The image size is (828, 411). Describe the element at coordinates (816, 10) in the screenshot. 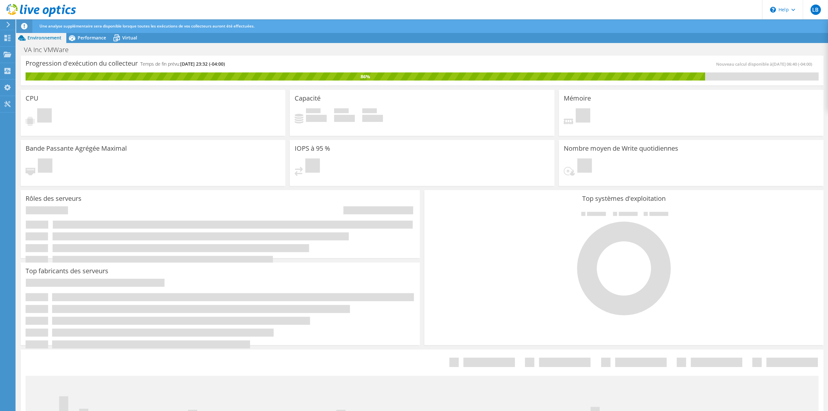

I see `span: LB` at that location.